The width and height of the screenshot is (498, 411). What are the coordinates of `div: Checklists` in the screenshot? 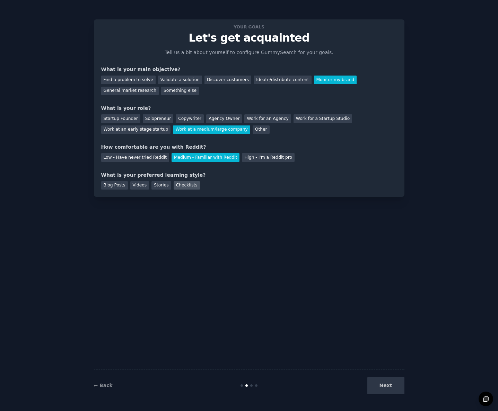 It's located at (187, 185).